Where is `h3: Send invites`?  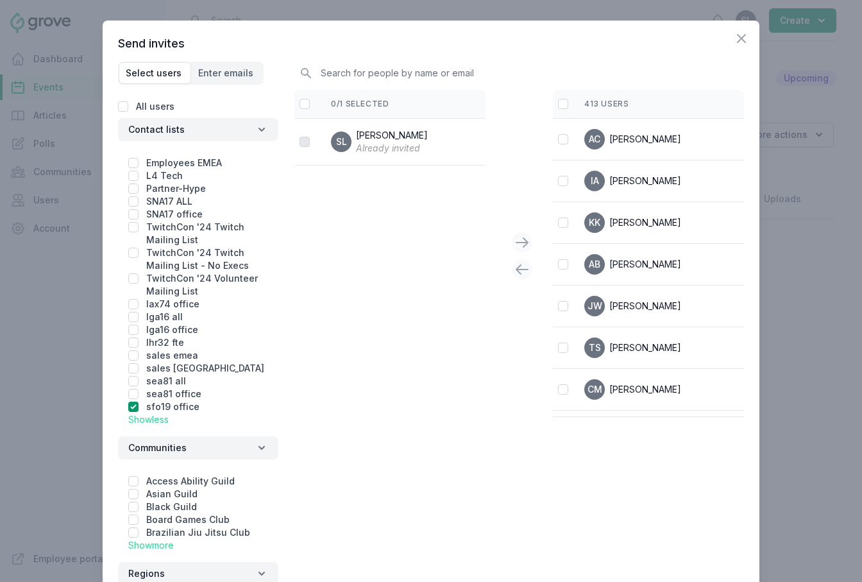 h3: Send invites is located at coordinates (431, 44).